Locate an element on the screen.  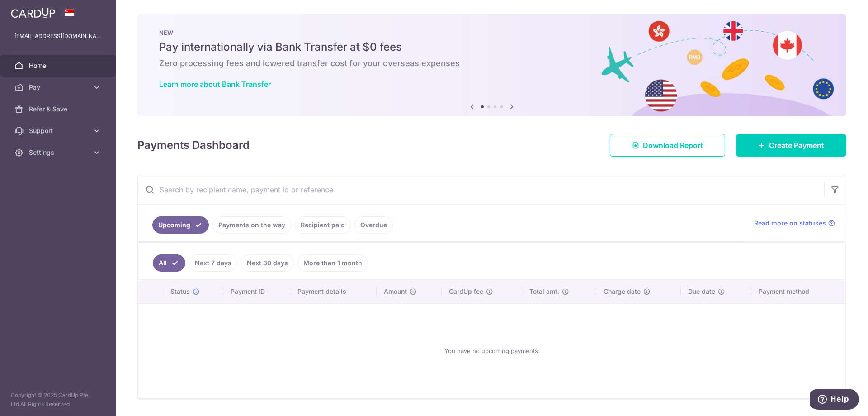
span: Status is located at coordinates (180, 291).